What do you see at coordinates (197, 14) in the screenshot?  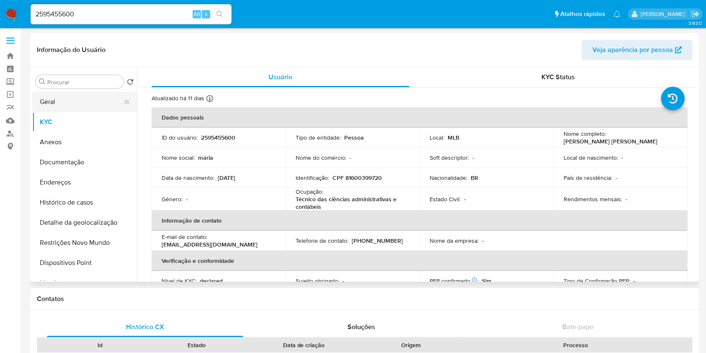 I see `span: Alt` at bounding box center [197, 14].